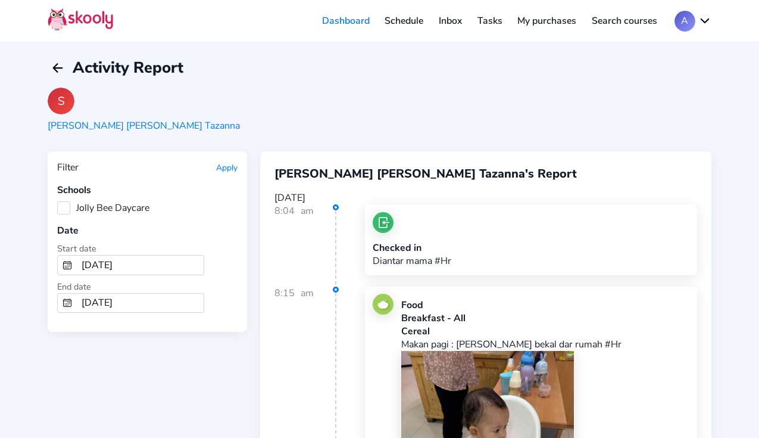 The image size is (759, 438). What do you see at coordinates (383, 304) in the screenshot?
I see `img: food.jpg` at bounding box center [383, 304].